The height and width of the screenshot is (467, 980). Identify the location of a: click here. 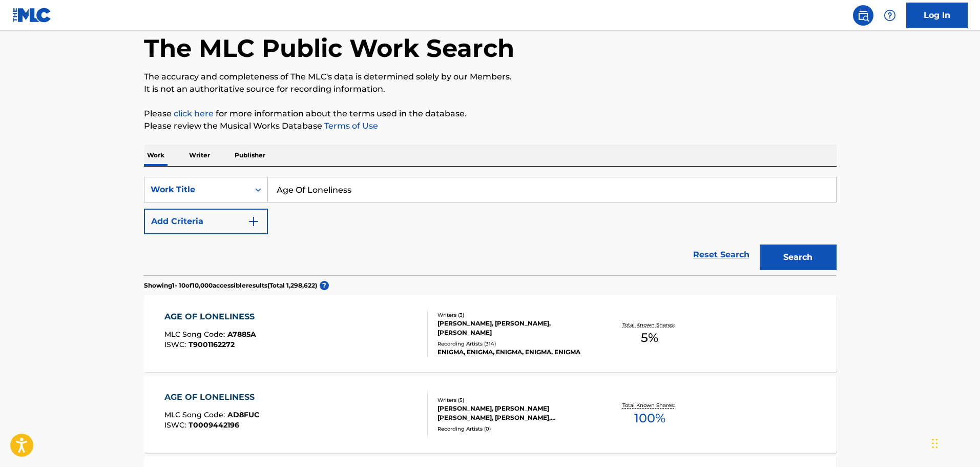
(194, 113).